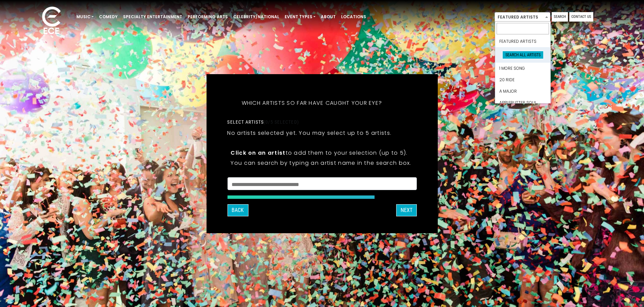 The width and height of the screenshot is (644, 307). Describe the element at coordinates (522, 80) in the screenshot. I see `li: 20 Ride` at that location.